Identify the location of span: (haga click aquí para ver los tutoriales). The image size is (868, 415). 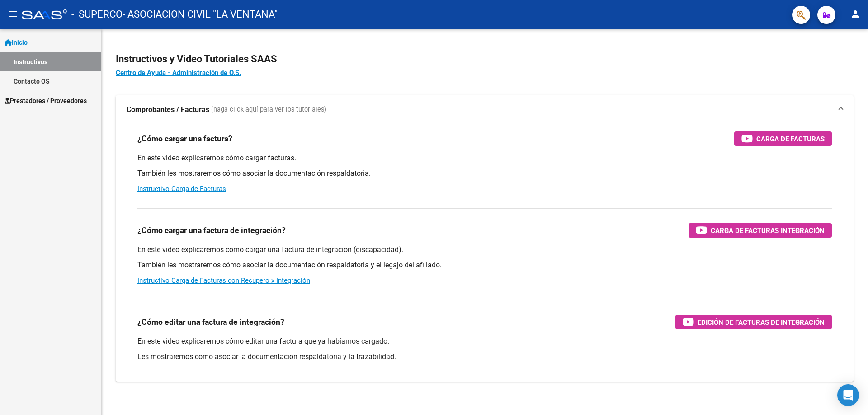
(269, 110).